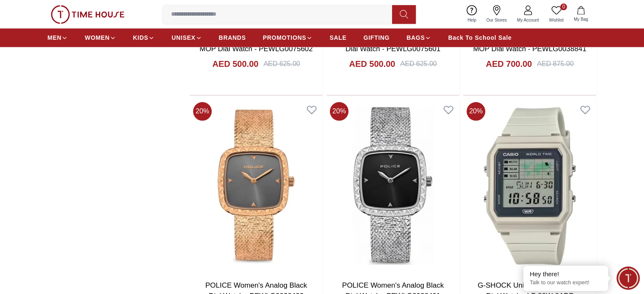  I want to click on a: POLICE Women's Analog Black Dial Watch - PEWLG0038403, so click(256, 186).